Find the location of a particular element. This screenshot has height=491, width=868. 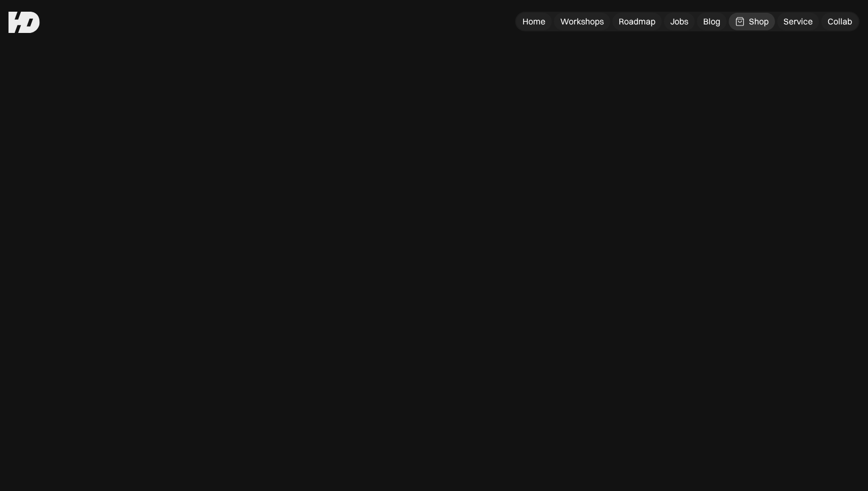

div: Collab is located at coordinates (839, 21).